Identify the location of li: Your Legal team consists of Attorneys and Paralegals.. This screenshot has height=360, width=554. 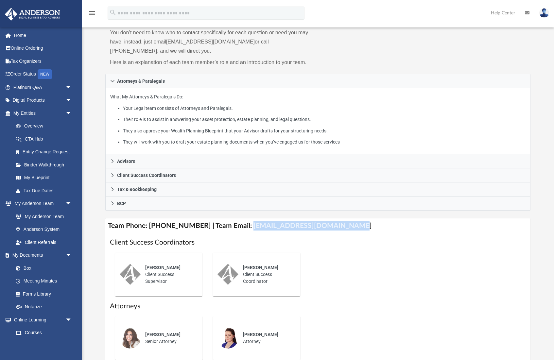
(324, 108).